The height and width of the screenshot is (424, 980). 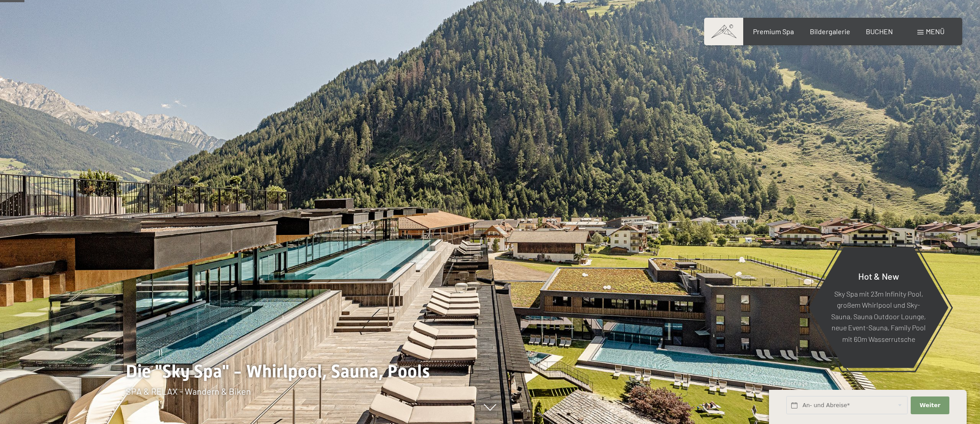 What do you see at coordinates (830, 31) in the screenshot?
I see `span: Bildergalerie` at bounding box center [830, 31].